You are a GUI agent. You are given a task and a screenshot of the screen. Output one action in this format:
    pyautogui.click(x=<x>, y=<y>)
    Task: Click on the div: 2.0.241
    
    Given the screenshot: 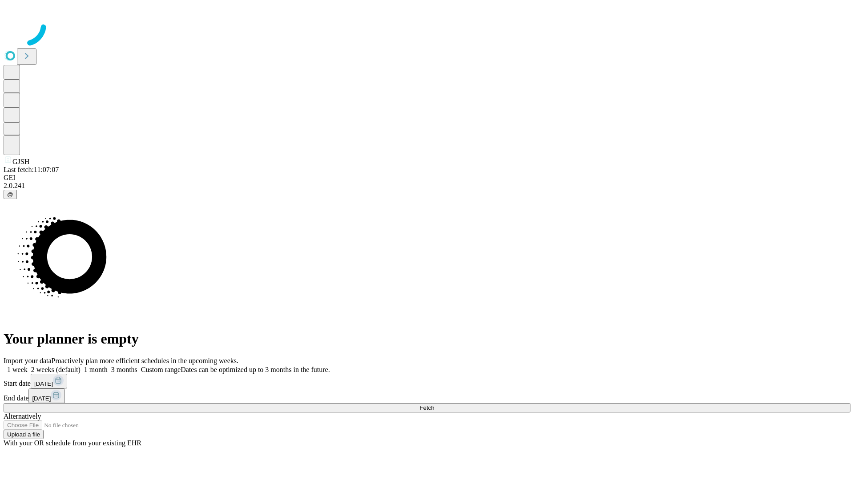 What is the action you would take?
    pyautogui.click(x=427, y=186)
    